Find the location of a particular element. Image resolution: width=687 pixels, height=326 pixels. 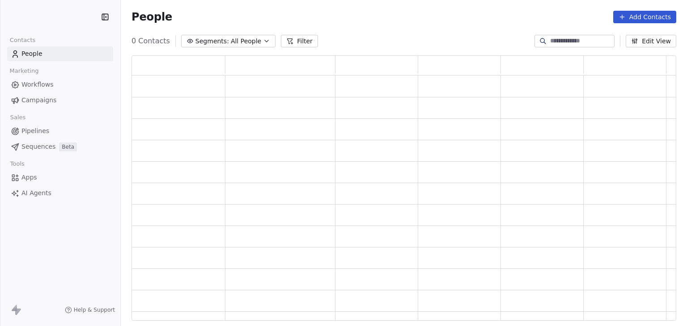

span: Pipelines is located at coordinates (35, 131).